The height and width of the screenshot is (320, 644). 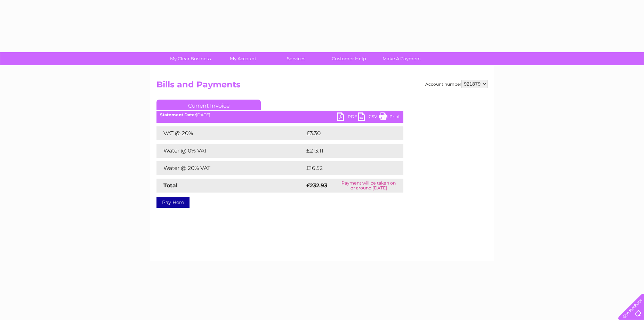 I want to click on div: Account number, so click(x=456, y=84).